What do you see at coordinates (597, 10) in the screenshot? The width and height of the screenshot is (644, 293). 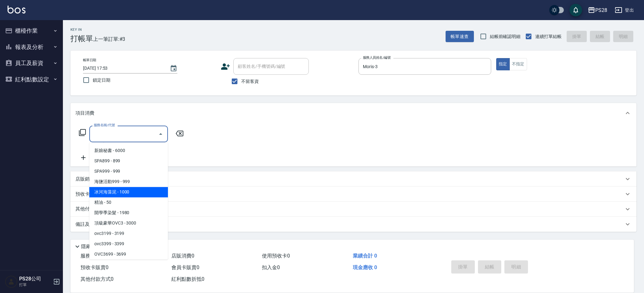 I see `button: PS28` at bounding box center [597, 10].